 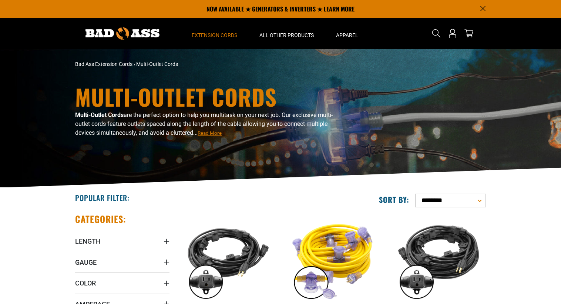 I want to click on span: are the perfect option to help you multitask on your next job. Our exclusive multi-outlet cords f..., so click(x=204, y=124).